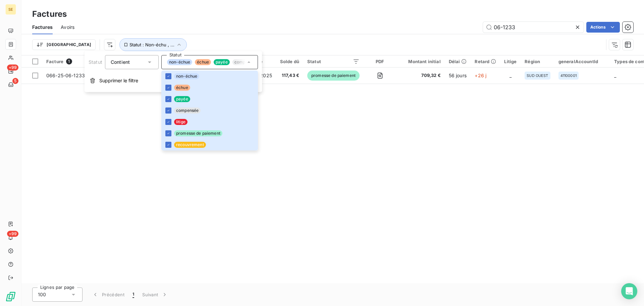 Image resolution: width=644 pixels, height=306 pixels. Describe the element at coordinates (334, 61) in the screenshot. I see `div: Statut` at that location.